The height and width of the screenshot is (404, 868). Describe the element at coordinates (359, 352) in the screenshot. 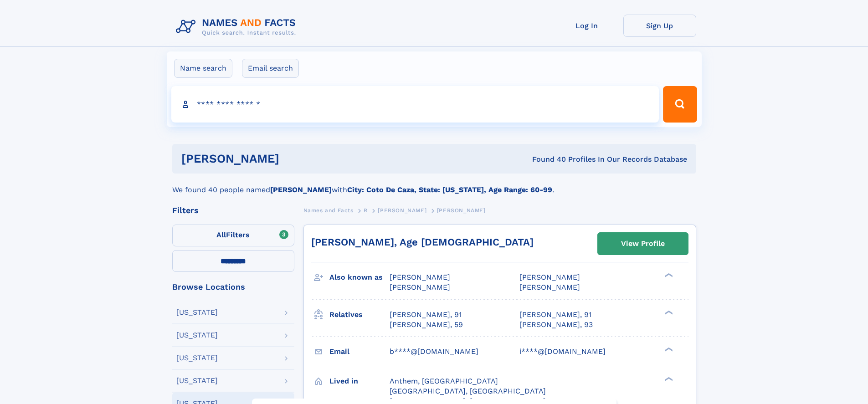

I see `h3: Email` at that location.